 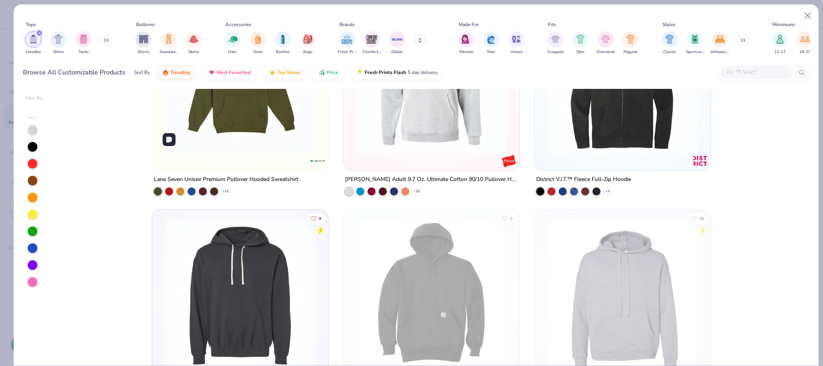 What do you see at coordinates (347, 25) in the screenshot?
I see `div: Brands` at bounding box center [347, 25].